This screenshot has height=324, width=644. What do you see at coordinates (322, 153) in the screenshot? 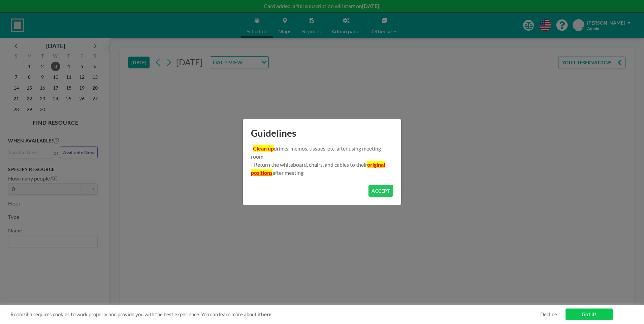
I see `p: - drinks, memos, tissues, etc. after using meeting room` at bounding box center [322, 153].